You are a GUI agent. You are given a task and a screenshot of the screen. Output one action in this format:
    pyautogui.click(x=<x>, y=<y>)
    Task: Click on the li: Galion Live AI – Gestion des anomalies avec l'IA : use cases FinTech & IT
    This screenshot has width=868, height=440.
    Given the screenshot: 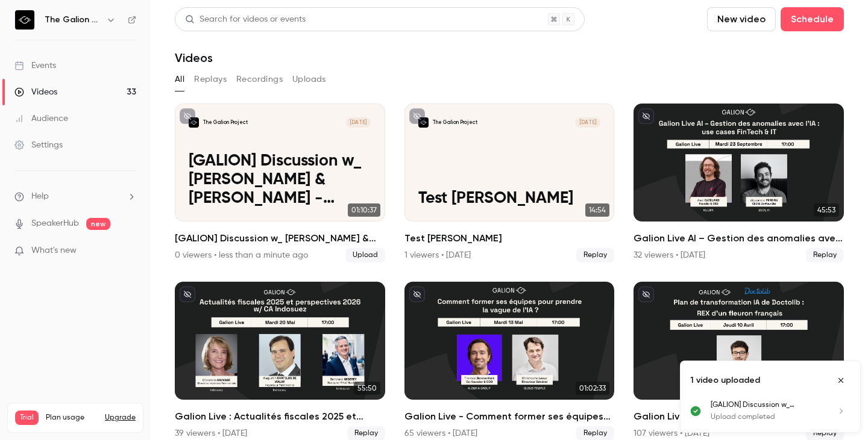 What is the action you would take?
    pyautogui.click(x=739, y=183)
    